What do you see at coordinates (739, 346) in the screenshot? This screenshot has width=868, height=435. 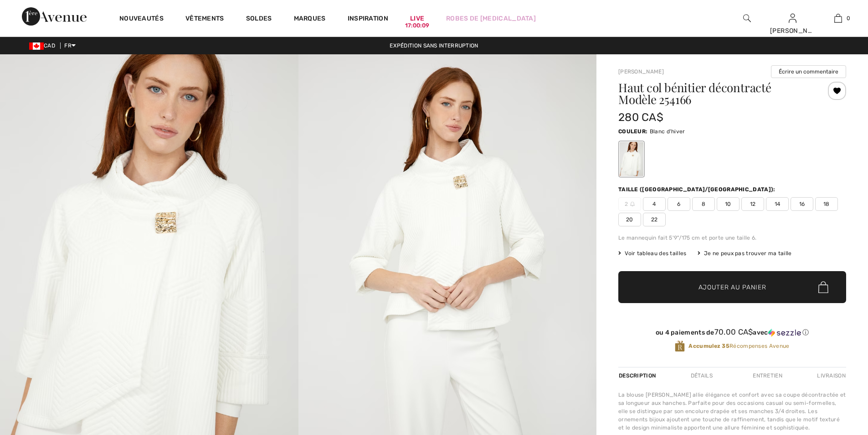 I see `span: Récompenses Avenue` at bounding box center [739, 346].